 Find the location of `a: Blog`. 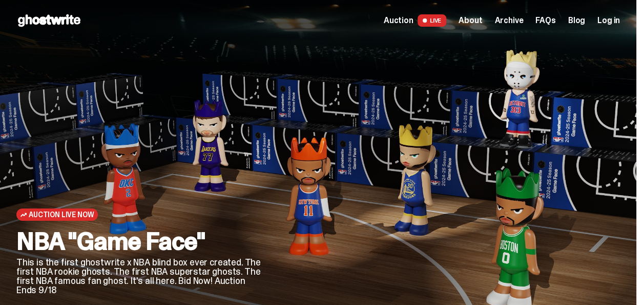

a: Blog is located at coordinates (576, 20).